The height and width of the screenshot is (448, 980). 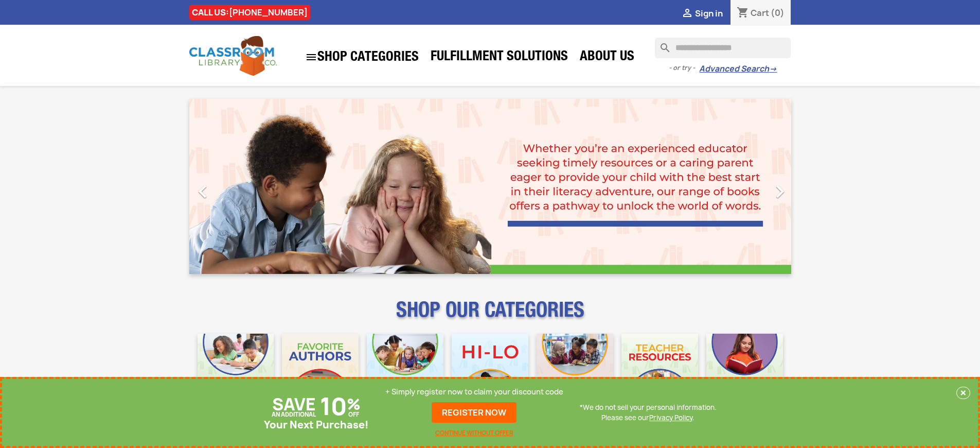 What do you see at coordinates (405, 371) in the screenshot?
I see `img: CLC_Phonics_And_Decodables_Mobile.jpg` at bounding box center [405, 371].